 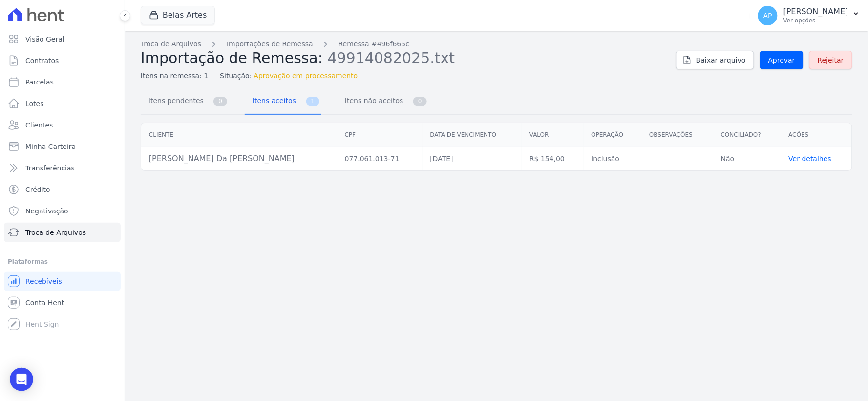 I want to click on span: Itens na remessa: 1, so click(x=174, y=76).